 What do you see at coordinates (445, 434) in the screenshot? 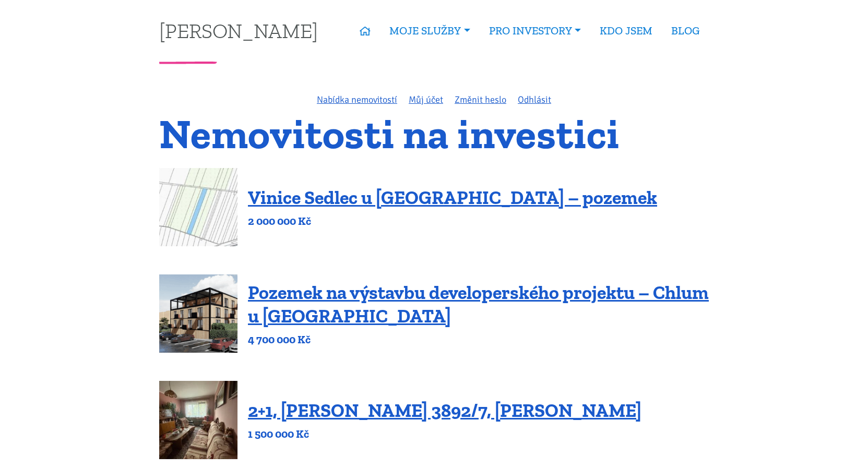
I see `p: 1 500 000 Kč` at bounding box center [445, 434].